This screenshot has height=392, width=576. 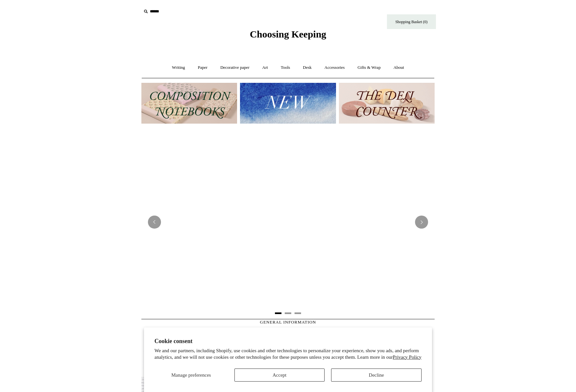 I want to click on p: We and our partners, including Shopify, use cookies and other technologies to personalize your ex..., so click(x=288, y=354).